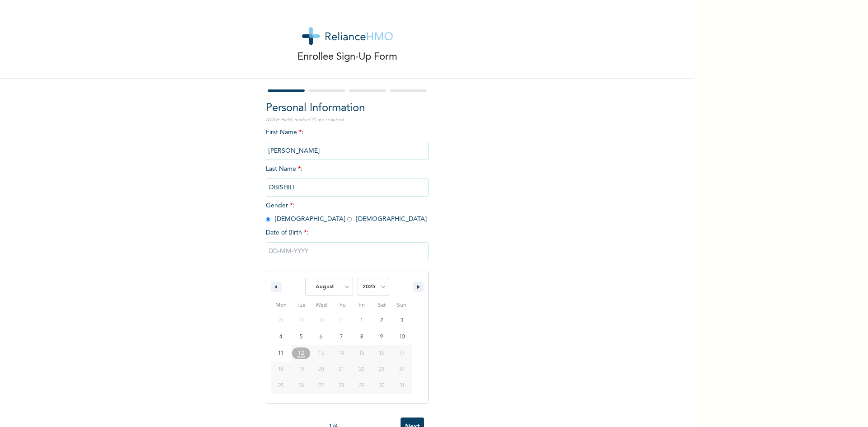 This screenshot has width=868, height=427. What do you see at coordinates (347, 251) in the screenshot?
I see `input: DD-MM-YYYY` at bounding box center [347, 251].